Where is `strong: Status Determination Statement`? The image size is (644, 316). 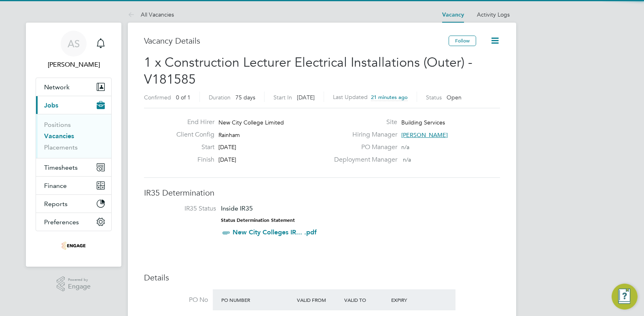 strong: Status Determination Statement is located at coordinates (258, 220).